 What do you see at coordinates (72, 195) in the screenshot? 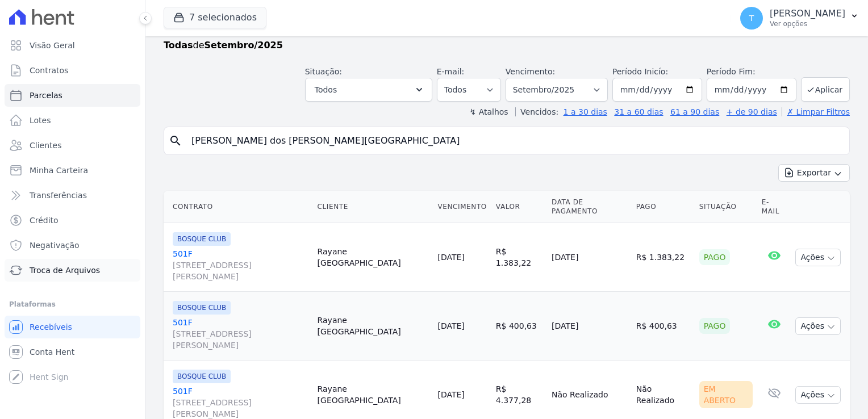
I see `a: Transferências` at bounding box center [72, 195].